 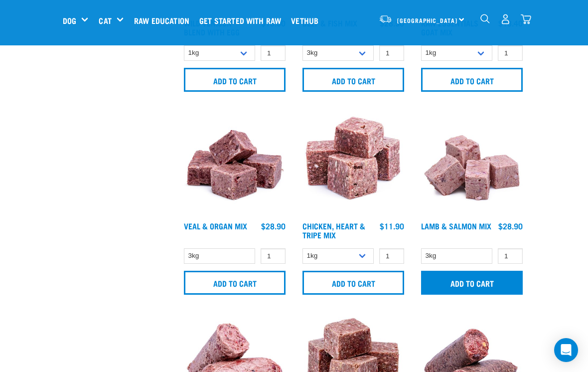 I want to click on img: 1029 Lamb Salmon Mix 01, so click(x=472, y=163).